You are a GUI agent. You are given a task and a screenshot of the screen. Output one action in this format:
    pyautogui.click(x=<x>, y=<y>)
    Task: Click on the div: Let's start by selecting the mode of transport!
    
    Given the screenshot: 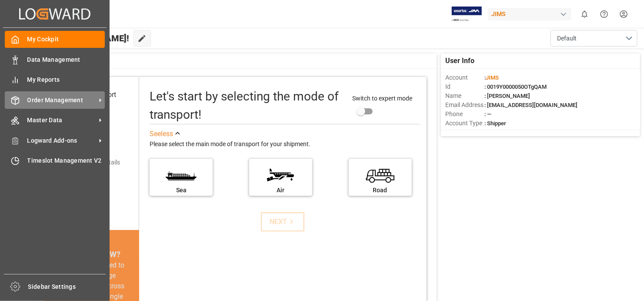 What is the action you would take?
    pyautogui.click(x=247, y=106)
    